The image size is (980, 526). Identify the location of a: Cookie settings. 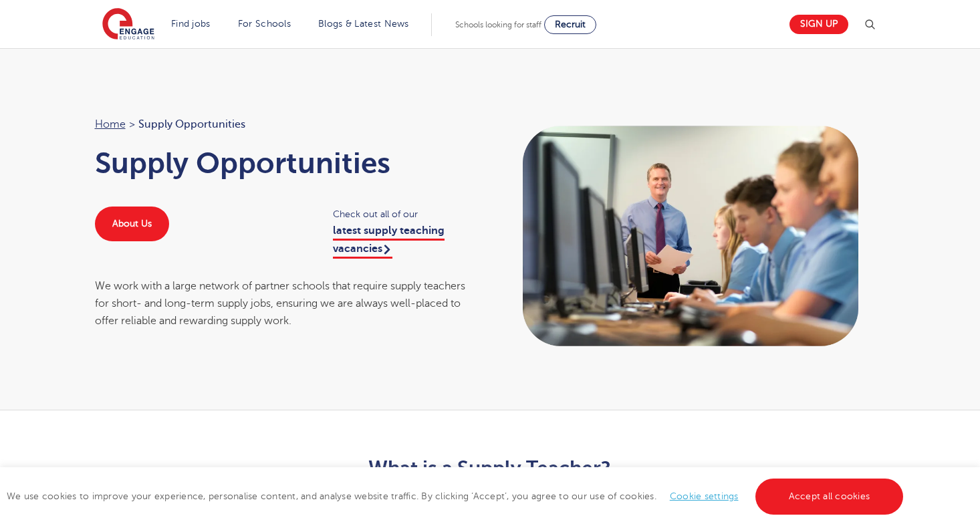
(704, 496).